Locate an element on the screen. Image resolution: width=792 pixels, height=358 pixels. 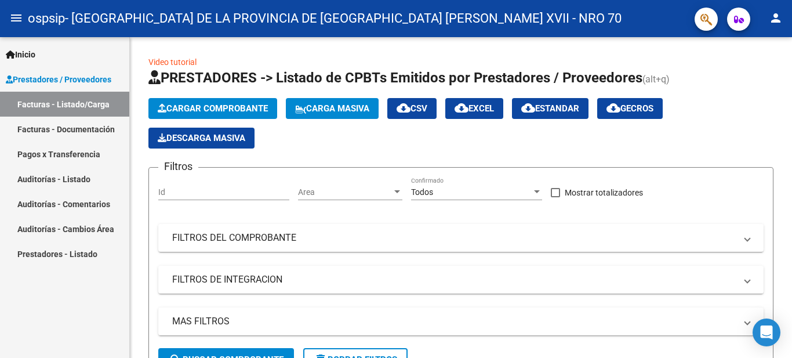
span: Descarga Masiva is located at coordinates (201, 138).